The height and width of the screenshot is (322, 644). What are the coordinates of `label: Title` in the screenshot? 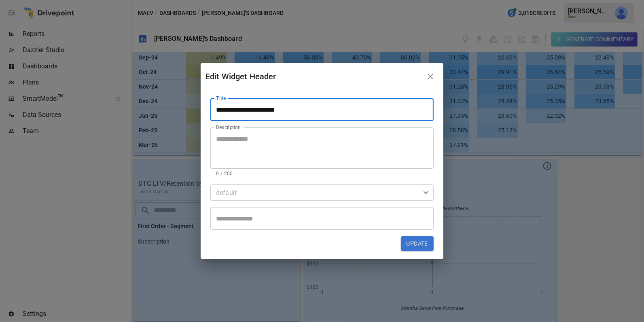 It's located at (221, 98).